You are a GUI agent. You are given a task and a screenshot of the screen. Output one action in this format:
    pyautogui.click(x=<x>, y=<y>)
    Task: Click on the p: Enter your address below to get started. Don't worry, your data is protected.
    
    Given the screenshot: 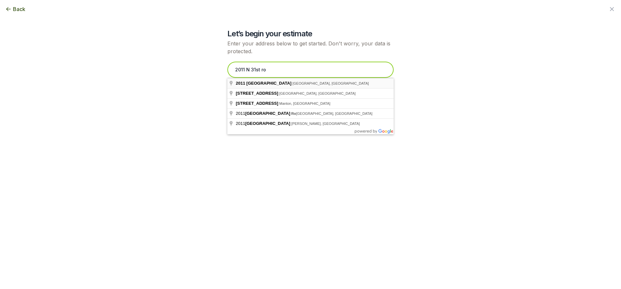 What is the action you would take?
    pyautogui.click(x=310, y=47)
    